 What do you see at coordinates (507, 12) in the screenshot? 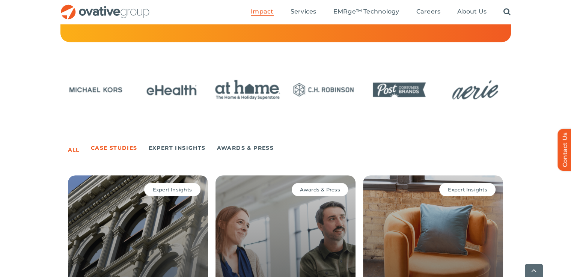
I see `a: Search` at bounding box center [507, 12].